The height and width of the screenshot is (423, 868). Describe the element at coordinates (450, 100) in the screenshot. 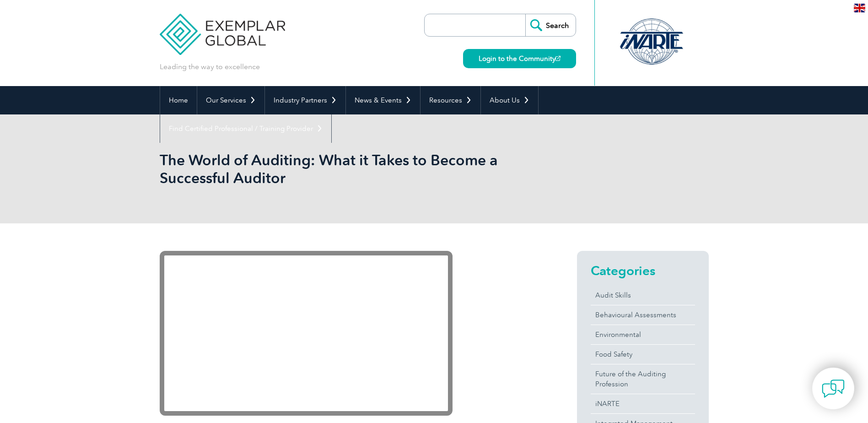

I see `a: Resources` at that location.